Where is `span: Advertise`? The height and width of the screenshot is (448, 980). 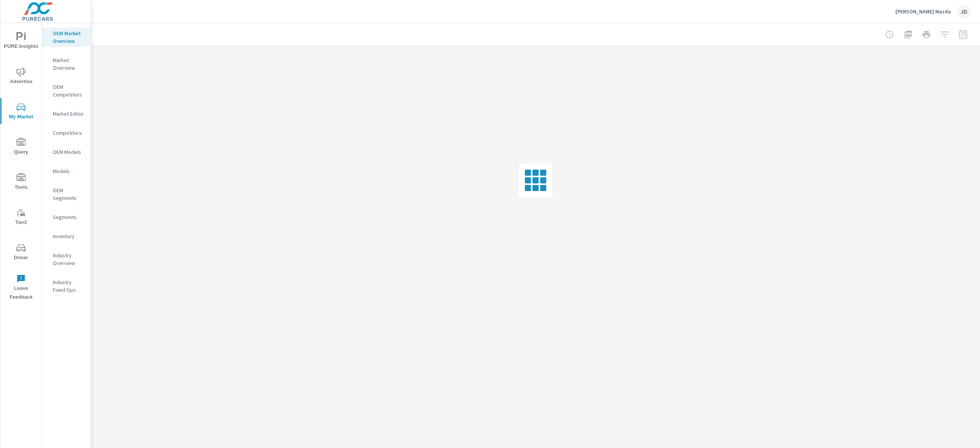 span: Advertise is located at coordinates (21, 77).